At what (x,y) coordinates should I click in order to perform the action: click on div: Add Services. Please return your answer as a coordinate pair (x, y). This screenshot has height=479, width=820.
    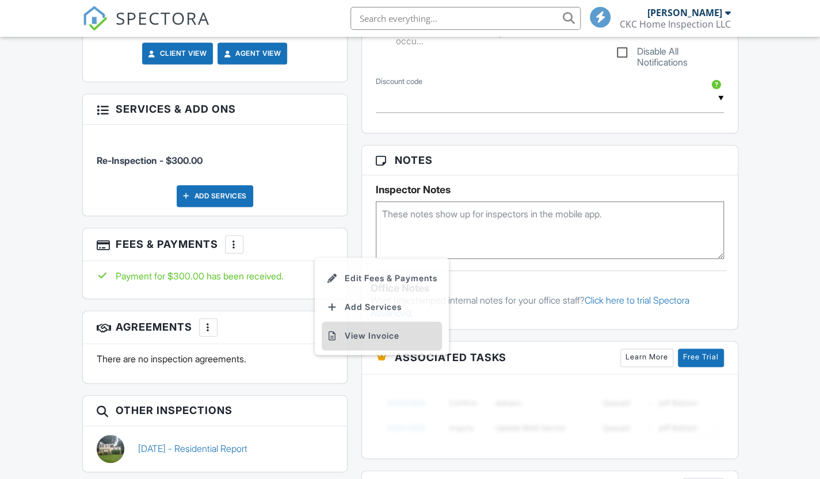
    Looking at the image, I should click on (215, 196).